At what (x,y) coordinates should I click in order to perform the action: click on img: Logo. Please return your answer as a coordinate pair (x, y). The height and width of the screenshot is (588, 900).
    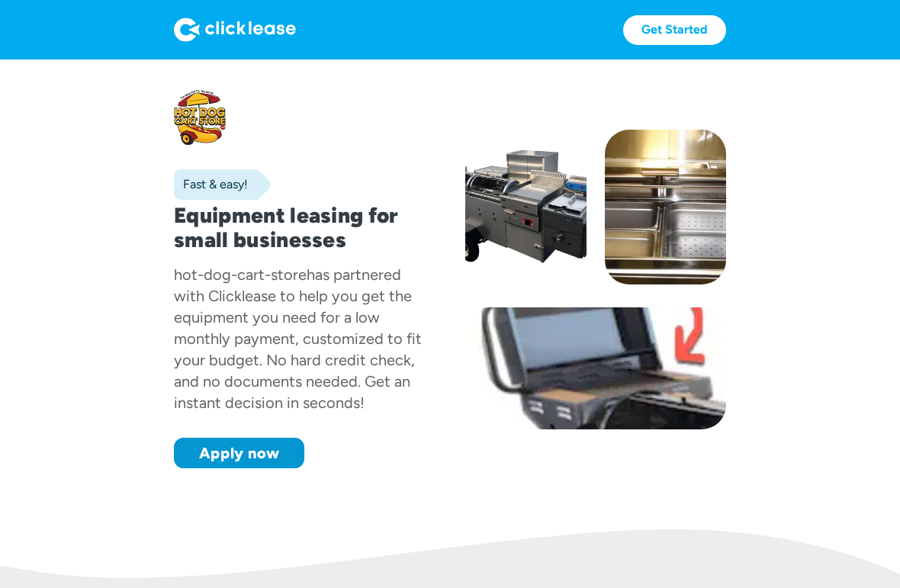
    Looking at the image, I should click on (235, 30).